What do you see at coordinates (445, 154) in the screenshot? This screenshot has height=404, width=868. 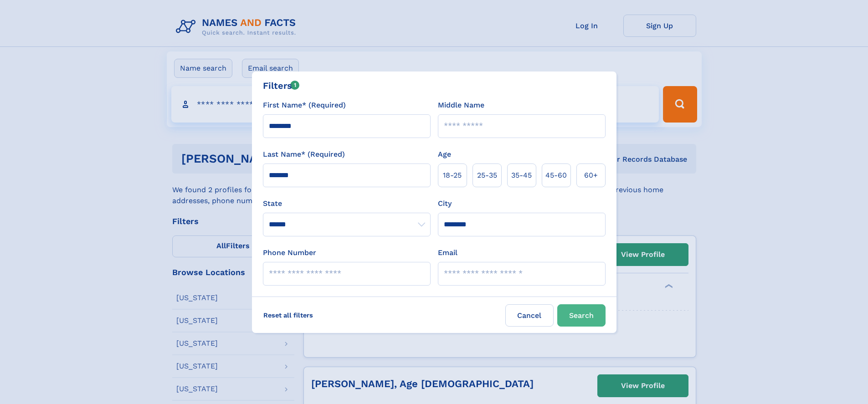 I see `label: Age` at bounding box center [445, 154].